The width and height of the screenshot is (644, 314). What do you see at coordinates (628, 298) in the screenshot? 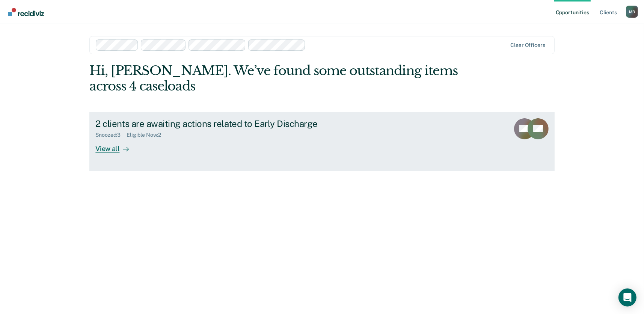
I see `div: Open Intercom Messenger` at bounding box center [628, 298].